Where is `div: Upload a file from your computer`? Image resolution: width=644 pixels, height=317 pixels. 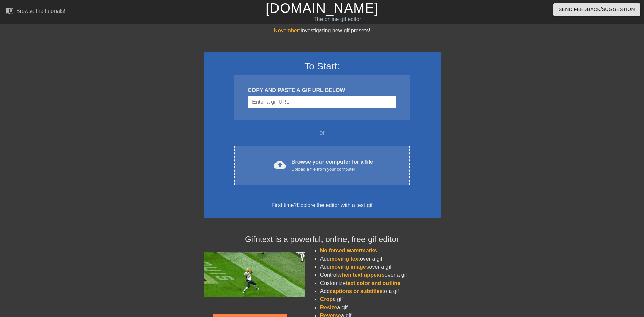 div: Upload a file from your computer is located at coordinates (332, 169).